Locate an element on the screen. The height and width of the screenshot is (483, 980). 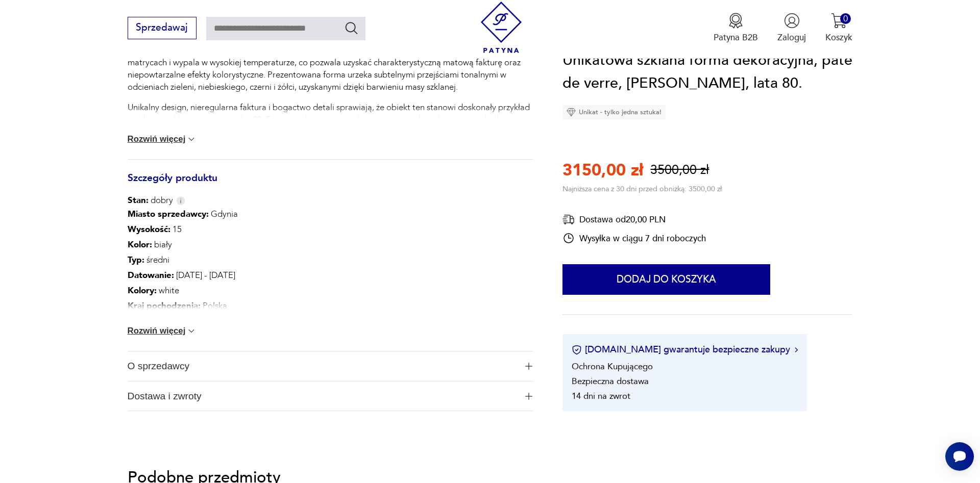
p: średni is located at coordinates (203, 260).